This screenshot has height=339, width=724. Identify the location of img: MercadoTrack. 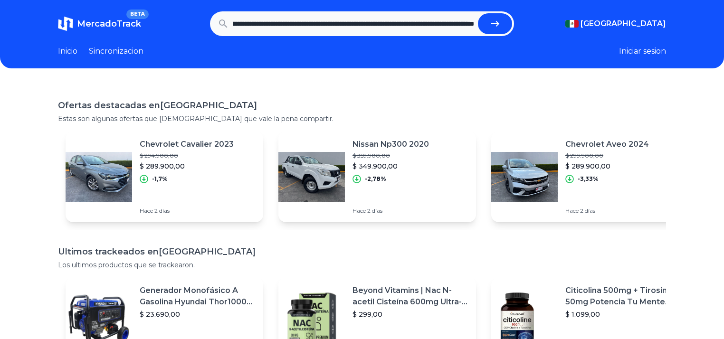
(66, 24).